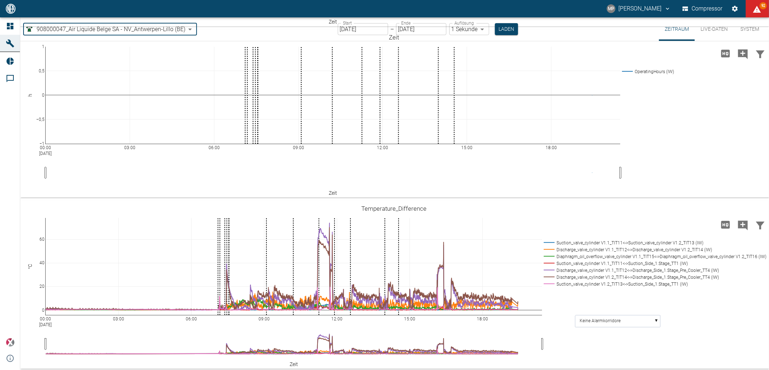  Describe the element at coordinates (676, 29) in the screenshot. I see `button: Zeitraum` at that location.